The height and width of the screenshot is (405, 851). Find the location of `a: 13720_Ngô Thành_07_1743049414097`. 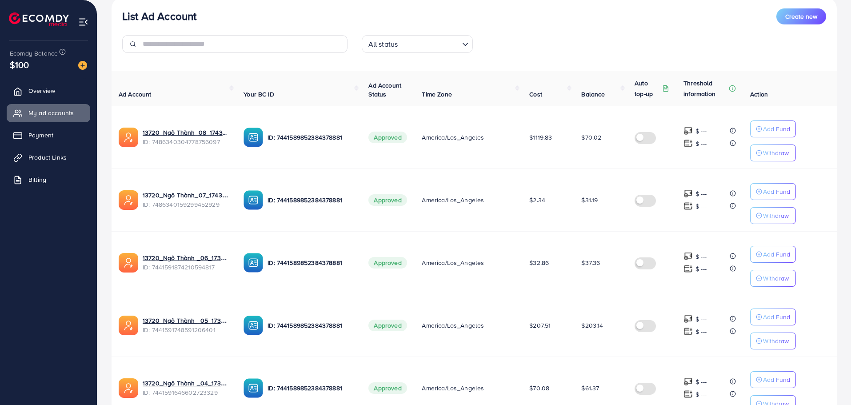

a: 13720_Ngô Thành_07_1743049414097 is located at coordinates (186, 195).